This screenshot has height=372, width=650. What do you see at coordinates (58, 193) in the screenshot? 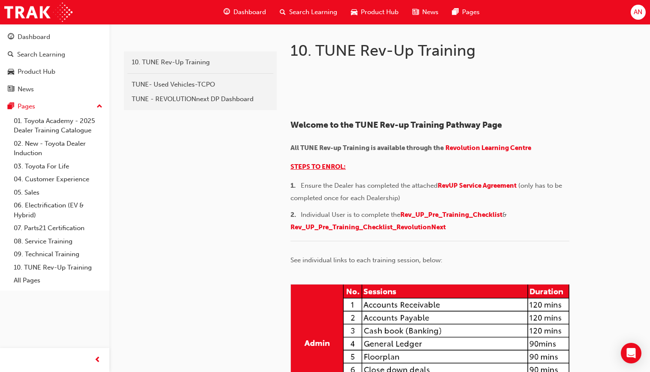
I see `a: 05. Sales` at bounding box center [58, 193].